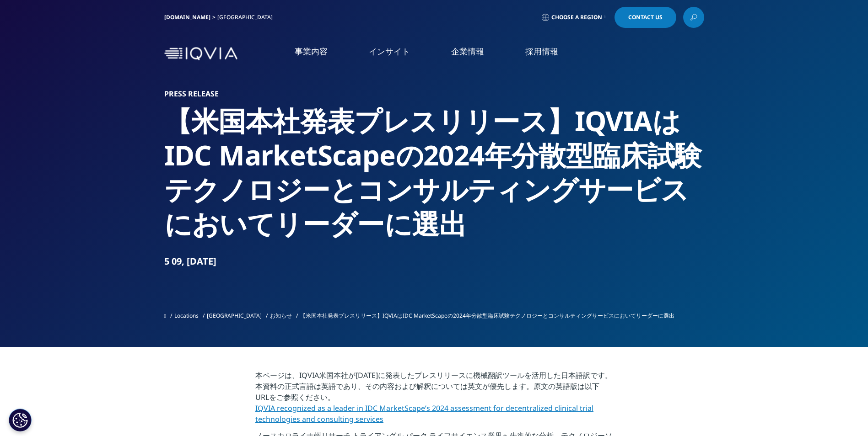 The width and height of the screenshot is (868, 436). I want to click on a: Locations, so click(186, 316).